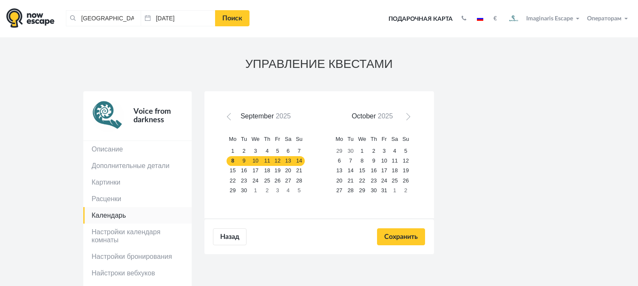 This screenshot has width=638, height=286. What do you see at coordinates (406, 161) in the screenshot?
I see `a: 12` at bounding box center [406, 161].